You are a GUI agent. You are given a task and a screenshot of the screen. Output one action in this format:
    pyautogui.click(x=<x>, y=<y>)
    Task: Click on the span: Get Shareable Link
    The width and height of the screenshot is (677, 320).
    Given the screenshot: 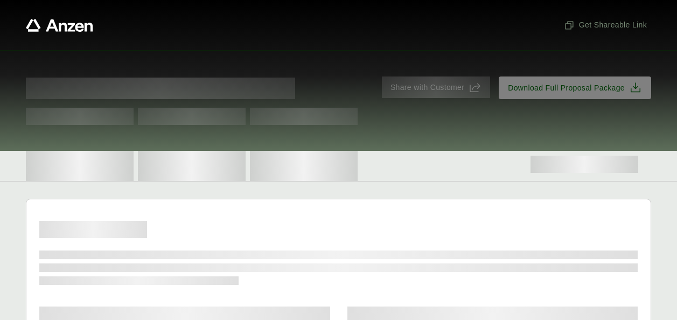 What is the action you would take?
    pyautogui.click(x=605, y=25)
    